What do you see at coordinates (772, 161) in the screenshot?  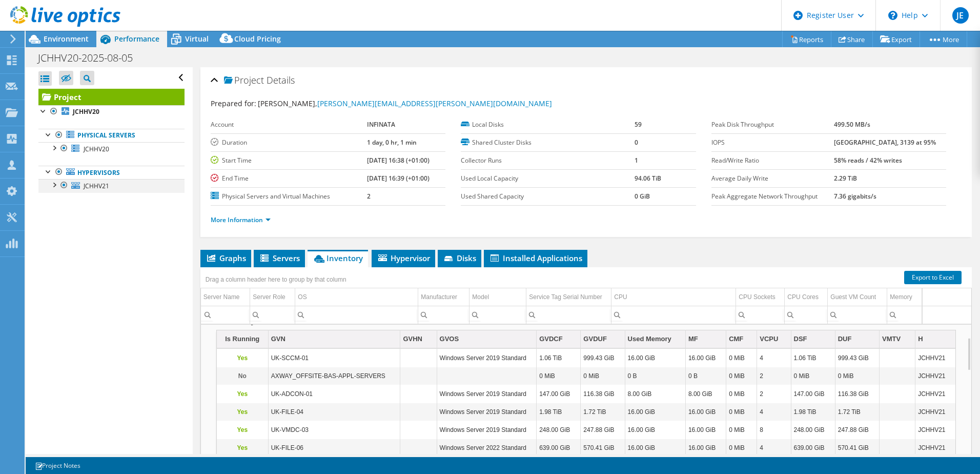 I see `label: Read/Write Ratio` at bounding box center [772, 161].